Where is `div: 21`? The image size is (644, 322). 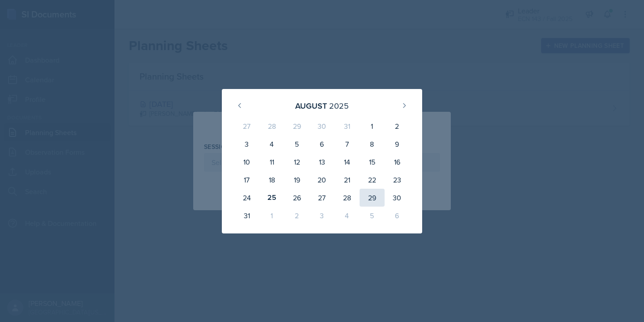
div: 21 is located at coordinates (347, 180).